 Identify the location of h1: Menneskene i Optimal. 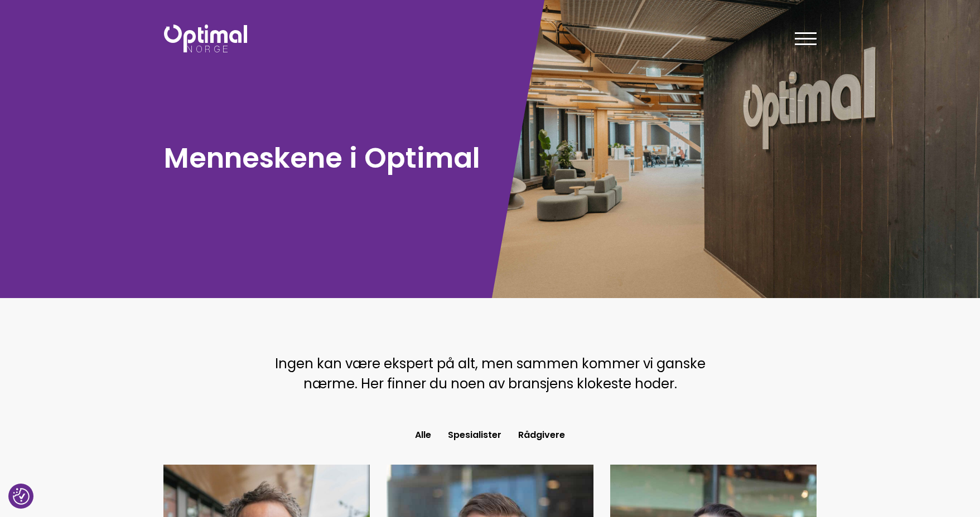
(324, 158).